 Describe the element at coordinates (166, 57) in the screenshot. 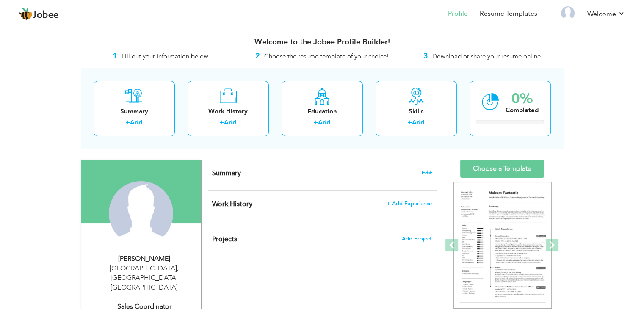

I see `span: Fill out your information below.` at that location.